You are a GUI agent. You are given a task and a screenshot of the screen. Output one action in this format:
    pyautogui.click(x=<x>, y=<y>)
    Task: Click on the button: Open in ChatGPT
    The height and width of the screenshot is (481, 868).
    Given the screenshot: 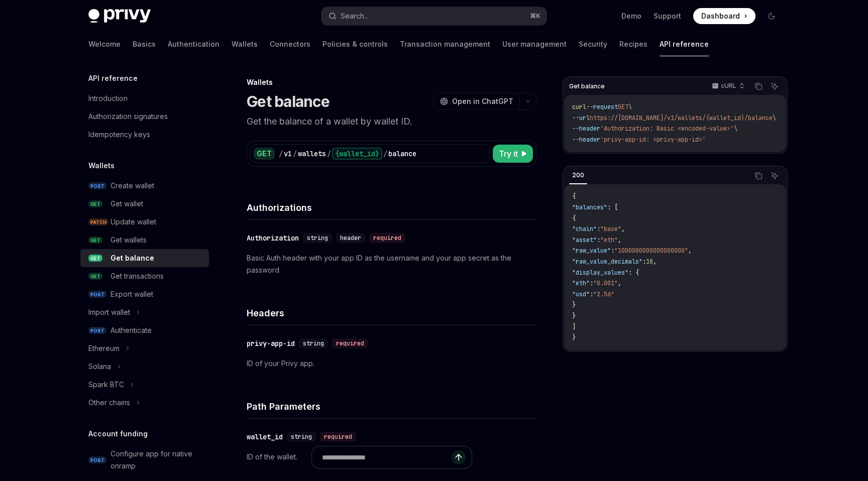 What is the action you would take?
    pyautogui.click(x=477, y=101)
    